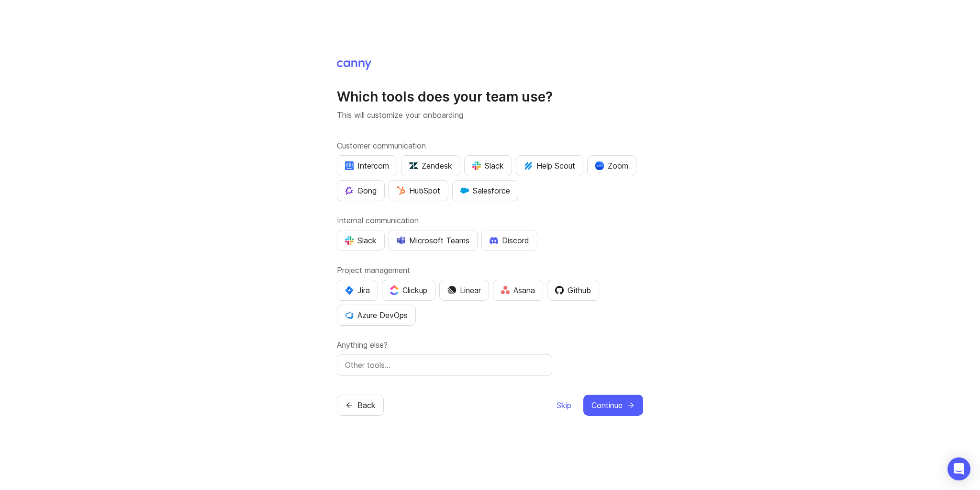 The width and height of the screenshot is (980, 490). Describe the element at coordinates (444, 365) in the screenshot. I see `input: Other tools…` at that location.